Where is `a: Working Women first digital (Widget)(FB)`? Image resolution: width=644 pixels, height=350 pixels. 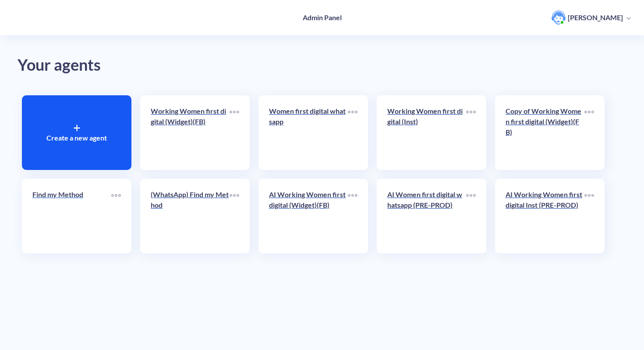
a: Working Women first digital (Widget)(FB) is located at coordinates (190, 132).